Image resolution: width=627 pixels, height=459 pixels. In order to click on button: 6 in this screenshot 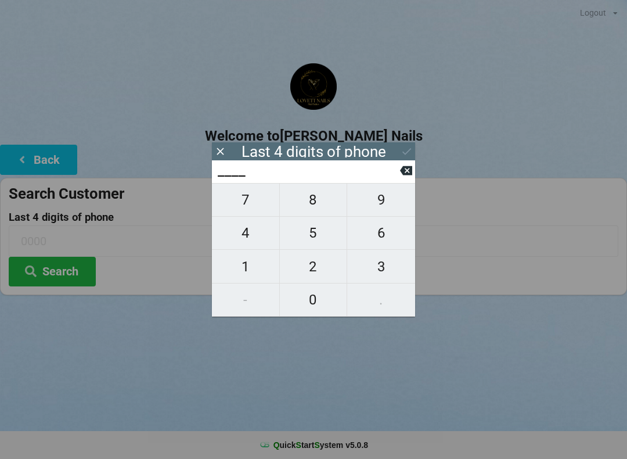, I will do `click(381, 233)`.